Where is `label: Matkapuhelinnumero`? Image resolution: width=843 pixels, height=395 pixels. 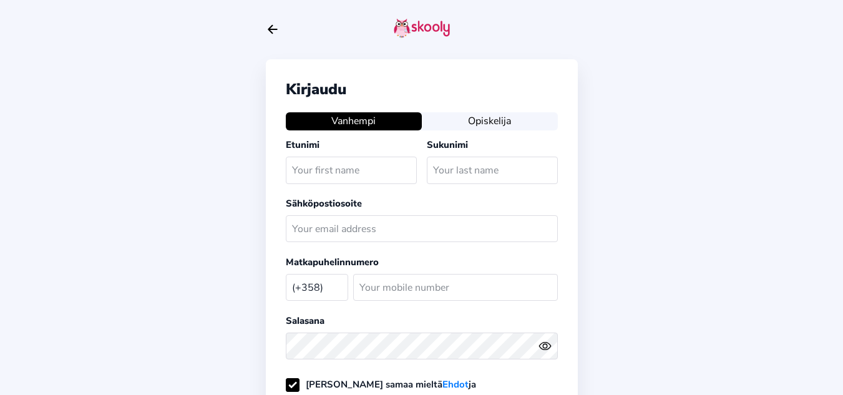
label: Matkapuhelinnumero is located at coordinates (332, 262).